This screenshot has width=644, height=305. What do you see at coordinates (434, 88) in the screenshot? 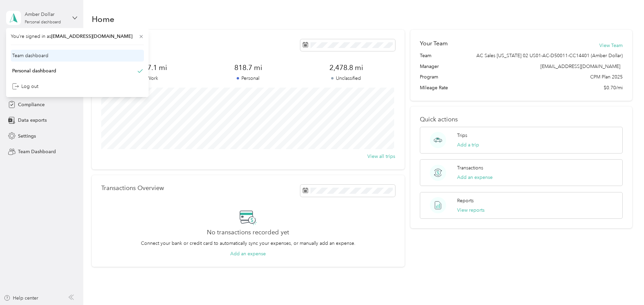
I see `span: Mileage Rate` at bounding box center [434, 88].